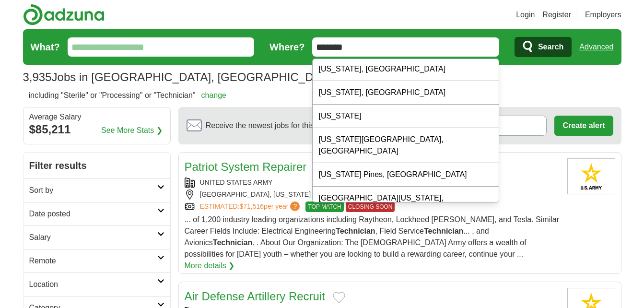 Image resolution: width=644 pixels, height=308 pixels. I want to click on h2: Location, so click(93, 284).